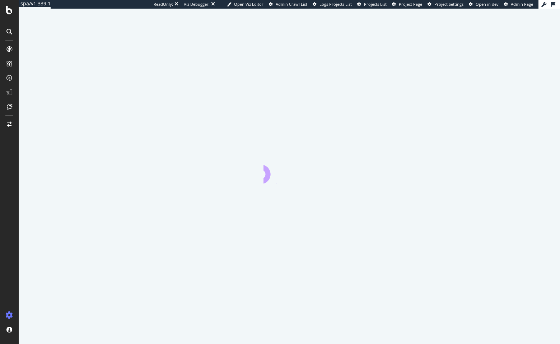  Describe the element at coordinates (289, 170) in the screenshot. I see `div: animation` at that location.